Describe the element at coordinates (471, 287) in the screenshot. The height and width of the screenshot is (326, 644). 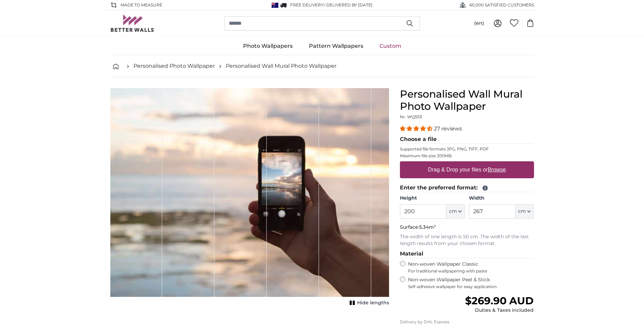
I see `span: Self-adhesive wallpaper for easy application` at that location.